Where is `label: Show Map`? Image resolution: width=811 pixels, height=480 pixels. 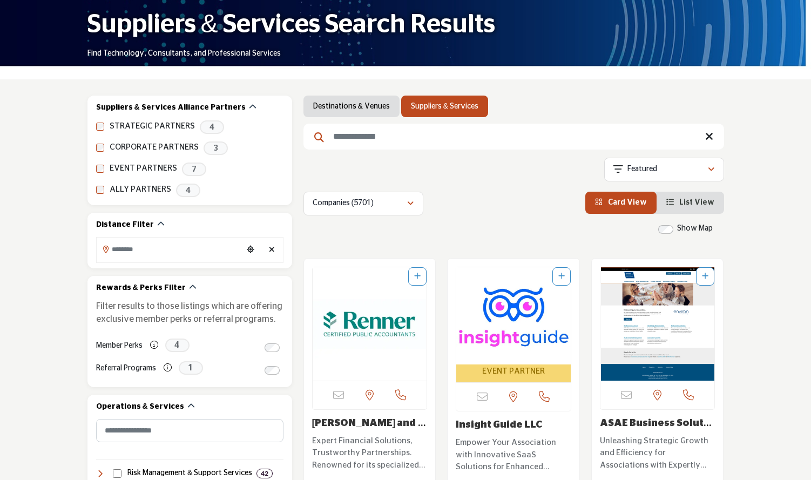 label: Show Map is located at coordinates (695, 228).